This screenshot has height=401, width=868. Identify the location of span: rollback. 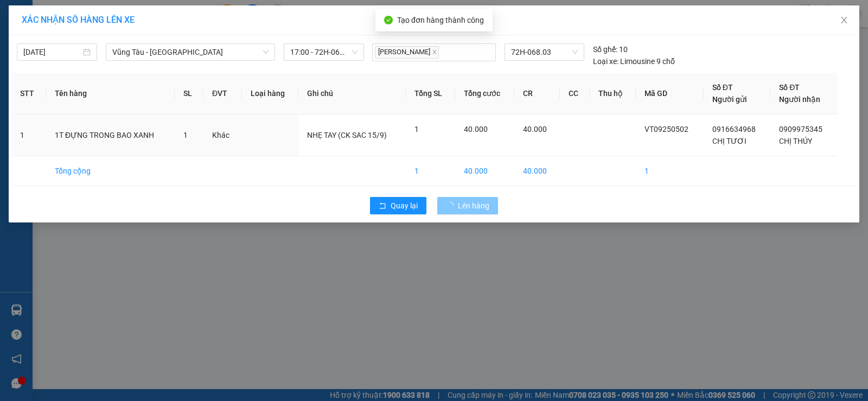
(382, 206).